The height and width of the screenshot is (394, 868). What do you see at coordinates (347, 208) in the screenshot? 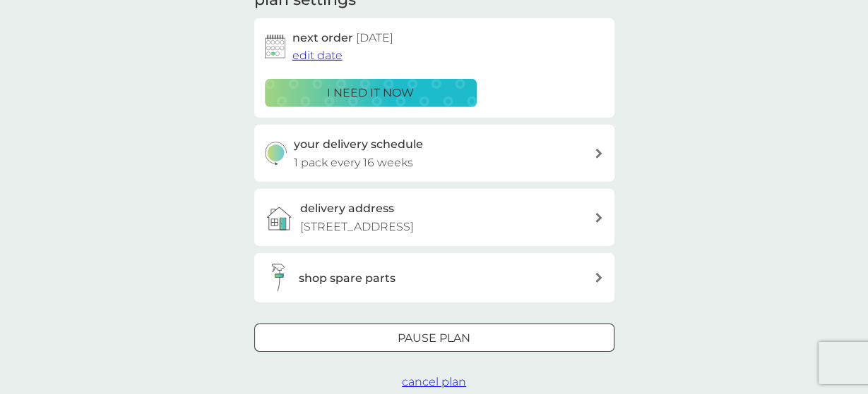
I see `h3: delivery address` at bounding box center [347, 208].